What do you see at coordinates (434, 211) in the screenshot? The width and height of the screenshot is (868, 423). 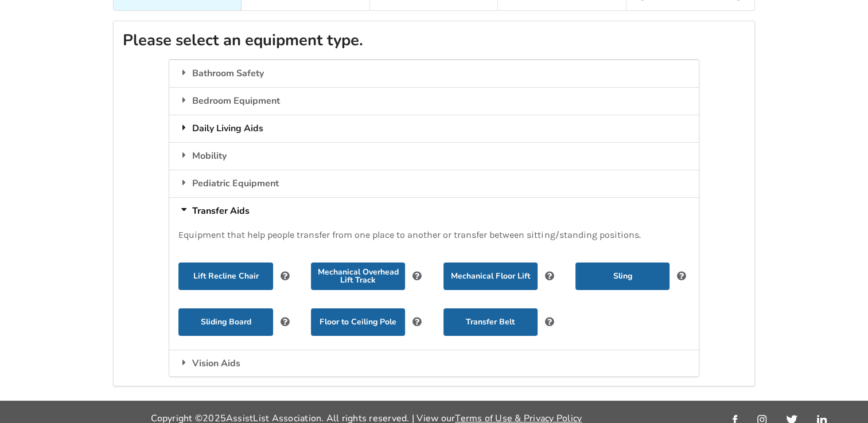 I see `div: Transfer Aids` at bounding box center [434, 211].